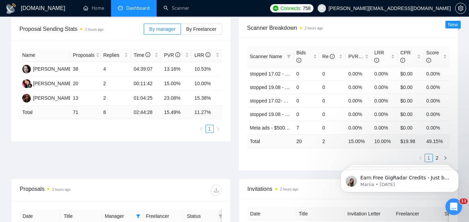 The width and height of the screenshot is (469, 222). What do you see at coordinates (432, 57) in the screenshot?
I see `span: Score` at bounding box center [432, 57].